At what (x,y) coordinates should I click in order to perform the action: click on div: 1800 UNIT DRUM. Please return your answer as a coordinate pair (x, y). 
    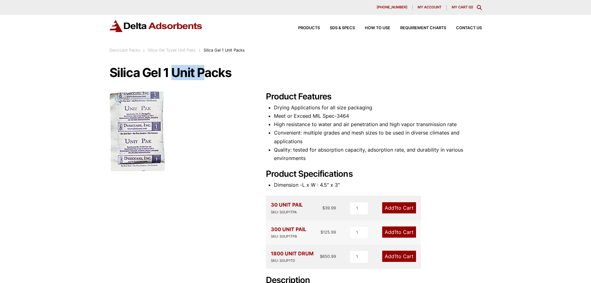
    Looking at the image, I should click on (292, 256).